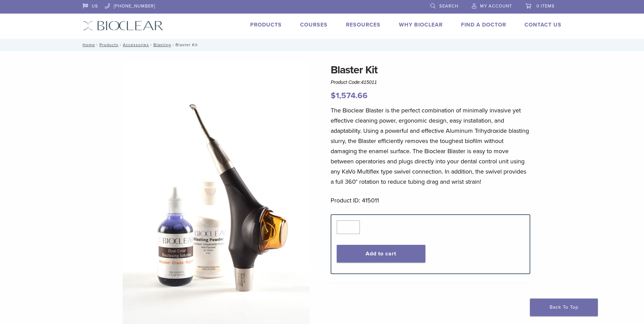  What do you see at coordinates (354, 82) in the screenshot?
I see `span: Product Code:` at bounding box center [354, 82].